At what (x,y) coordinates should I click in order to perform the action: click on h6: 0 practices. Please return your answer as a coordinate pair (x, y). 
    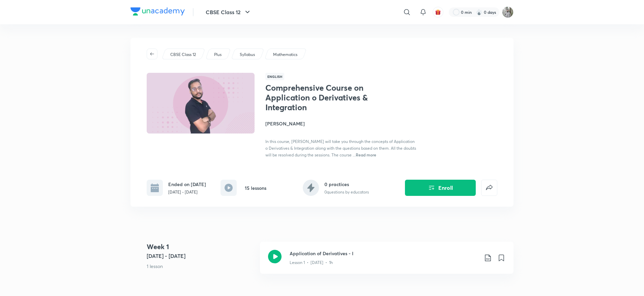
    Looking at the image, I should click on (347, 184).